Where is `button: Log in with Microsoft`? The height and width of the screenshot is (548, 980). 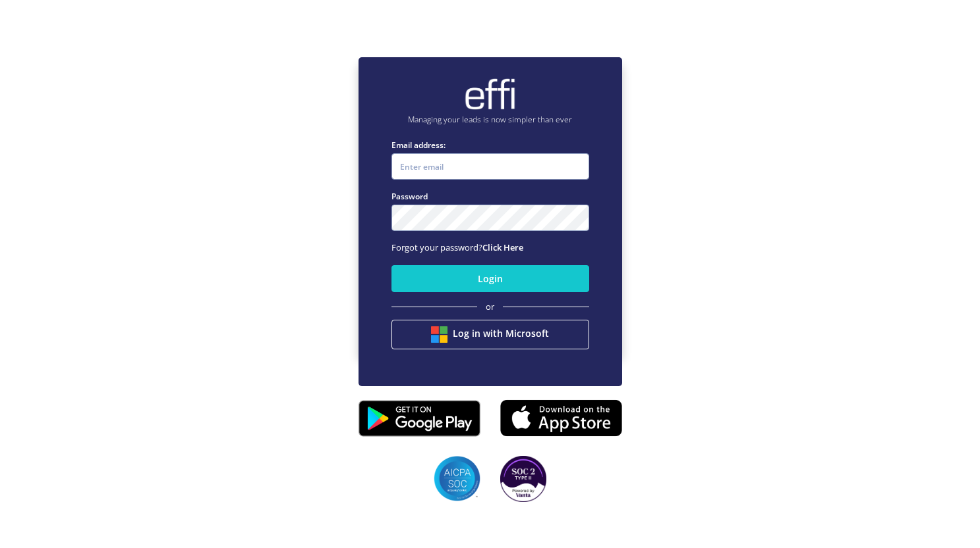 button: Log in with Microsoft is located at coordinates (490, 335).